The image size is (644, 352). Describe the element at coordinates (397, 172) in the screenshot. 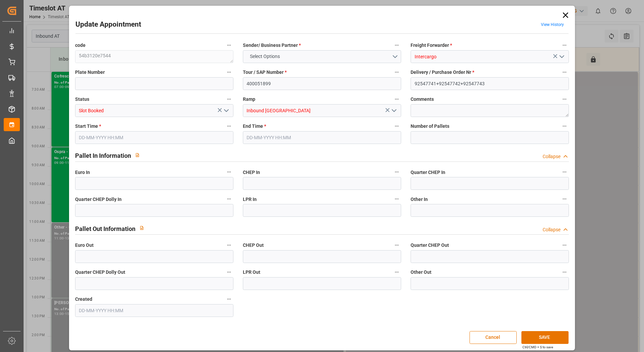

I see `button: CHEP In` at that location.